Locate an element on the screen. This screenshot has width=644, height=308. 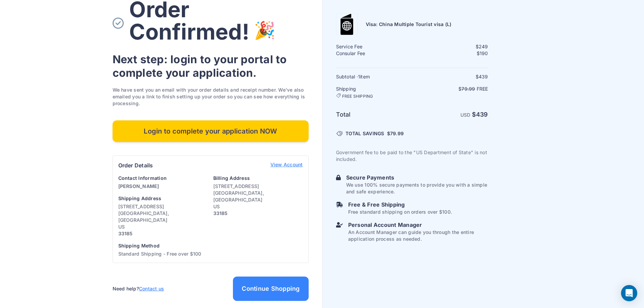
span: USD is located at coordinates (466, 115).